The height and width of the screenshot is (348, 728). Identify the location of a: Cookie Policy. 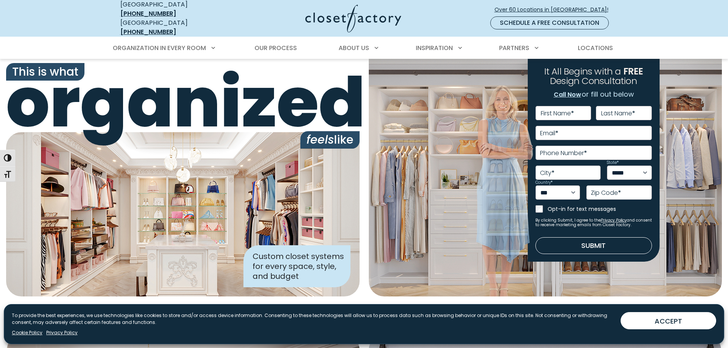
(27, 333).